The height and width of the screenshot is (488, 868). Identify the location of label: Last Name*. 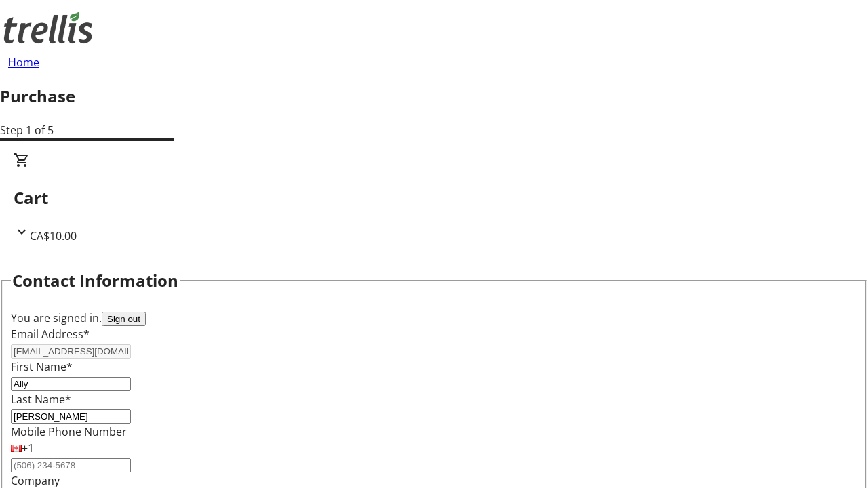
(41, 399).